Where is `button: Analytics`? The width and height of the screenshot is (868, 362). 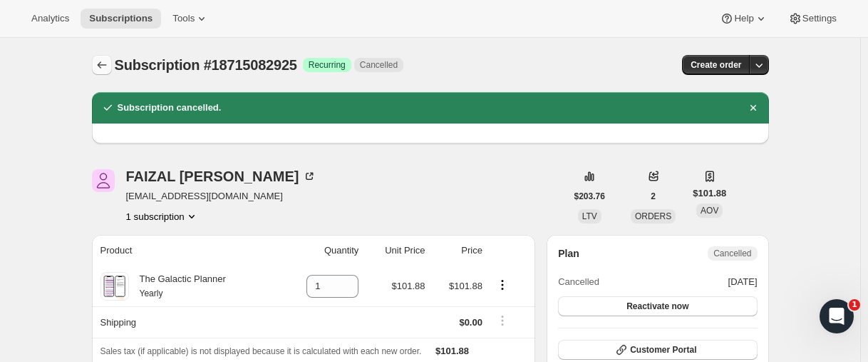
button: Analytics is located at coordinates (50, 18).